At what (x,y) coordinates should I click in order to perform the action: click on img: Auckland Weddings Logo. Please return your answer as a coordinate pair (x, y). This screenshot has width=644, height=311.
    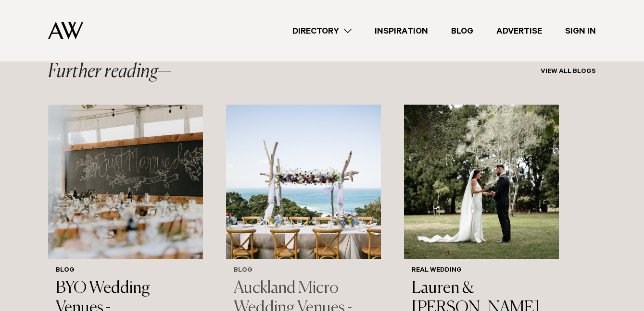
    Looking at the image, I should click on (65, 30).